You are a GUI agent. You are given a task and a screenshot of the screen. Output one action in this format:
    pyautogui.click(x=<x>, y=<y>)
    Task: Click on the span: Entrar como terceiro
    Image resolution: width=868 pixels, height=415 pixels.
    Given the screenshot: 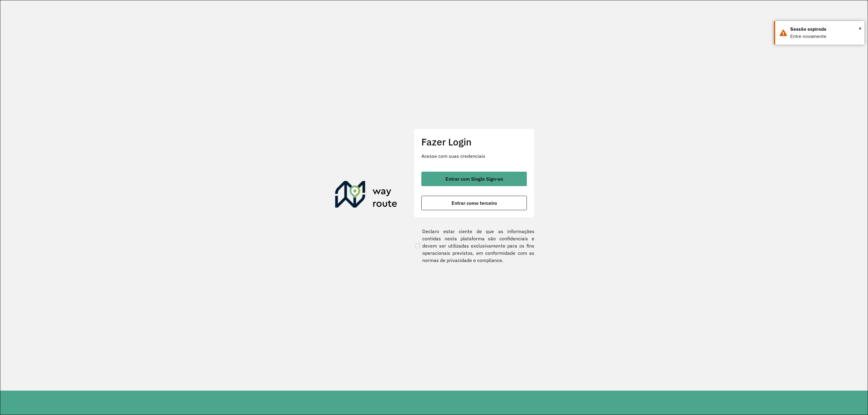 What is the action you would take?
    pyautogui.click(x=474, y=203)
    